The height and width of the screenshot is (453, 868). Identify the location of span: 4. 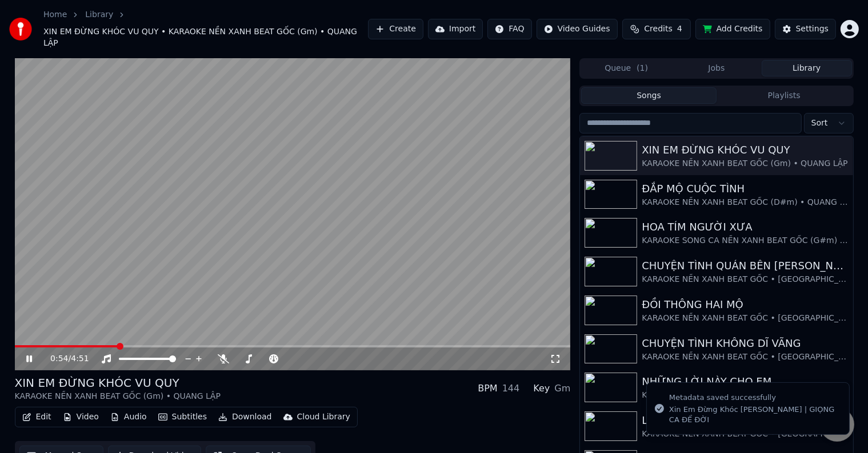
(680, 29).